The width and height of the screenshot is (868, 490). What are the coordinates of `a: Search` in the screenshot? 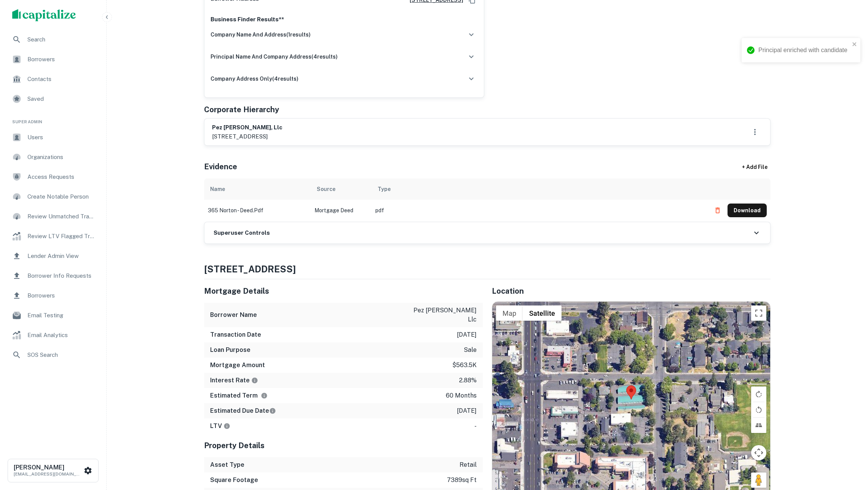 It's located at (53, 39).